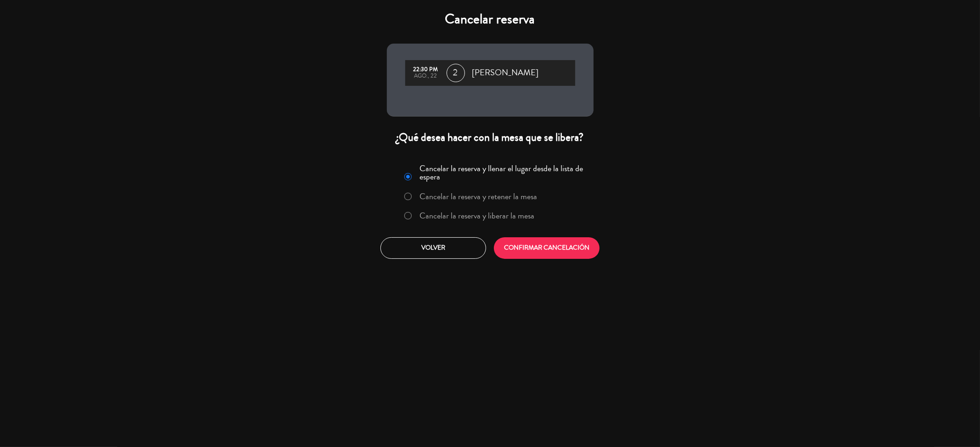 The width and height of the screenshot is (980, 447). What do you see at coordinates (504, 173) in the screenshot?
I see `label: Cancelar la reserva y llenar el lugar desde la lista de espera` at bounding box center [504, 173].